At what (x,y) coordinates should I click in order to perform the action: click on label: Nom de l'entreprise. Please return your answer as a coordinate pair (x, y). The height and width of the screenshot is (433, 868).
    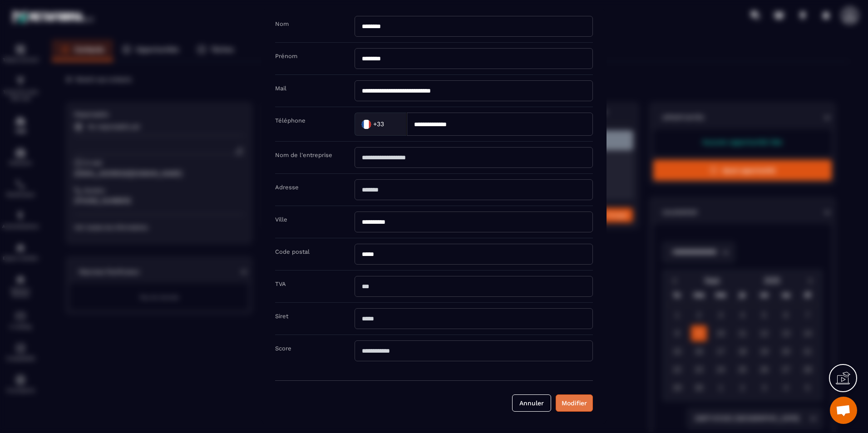
    Looking at the image, I should click on (304, 155).